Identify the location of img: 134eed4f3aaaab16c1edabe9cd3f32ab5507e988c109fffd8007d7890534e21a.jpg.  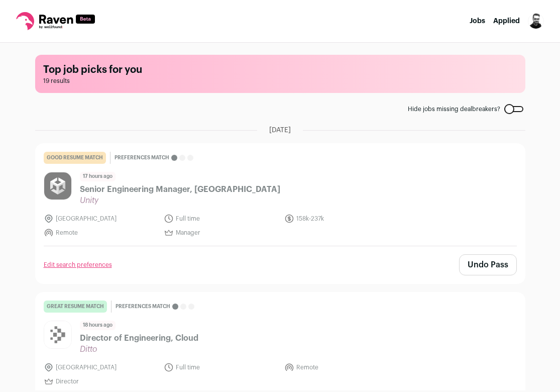
(58, 186).